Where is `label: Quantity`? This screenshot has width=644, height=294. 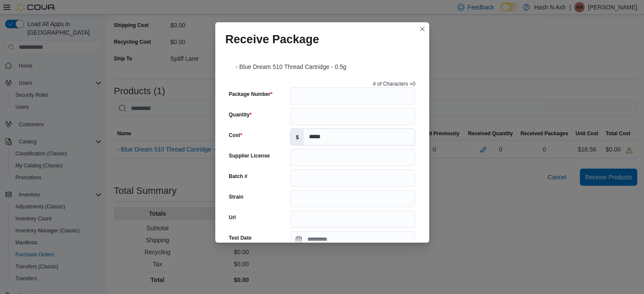
label: Quantity is located at coordinates (240, 115).